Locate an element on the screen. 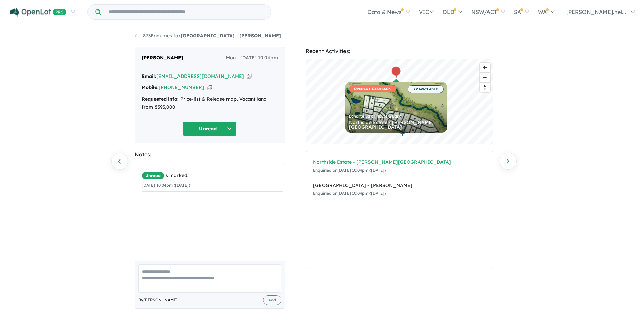 The height and width of the screenshot is (320, 644). div: Land for Sale | House & Land is located at coordinates (396, 116).